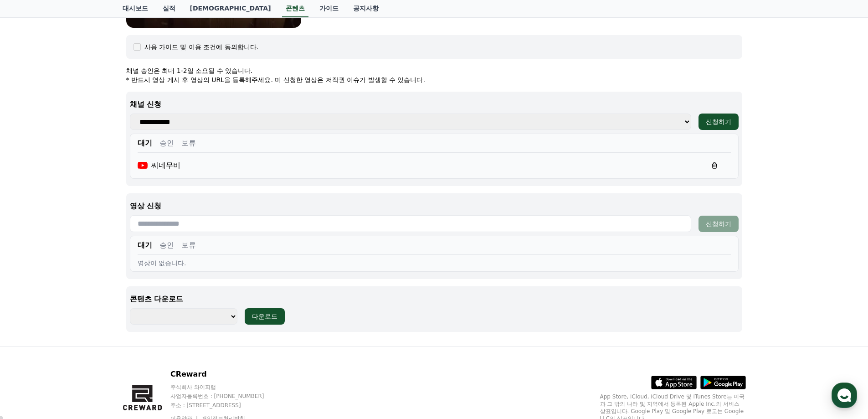 The height and width of the screenshot is (419, 868). Describe the element at coordinates (159, 166) in the screenshot. I see `div: 씨네무비` at that location.